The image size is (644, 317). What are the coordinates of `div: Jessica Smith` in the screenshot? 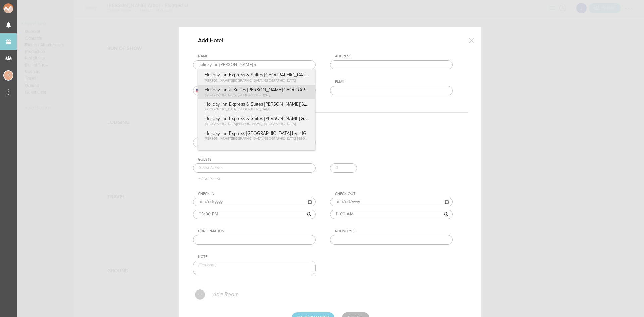 It's located at (8, 76).